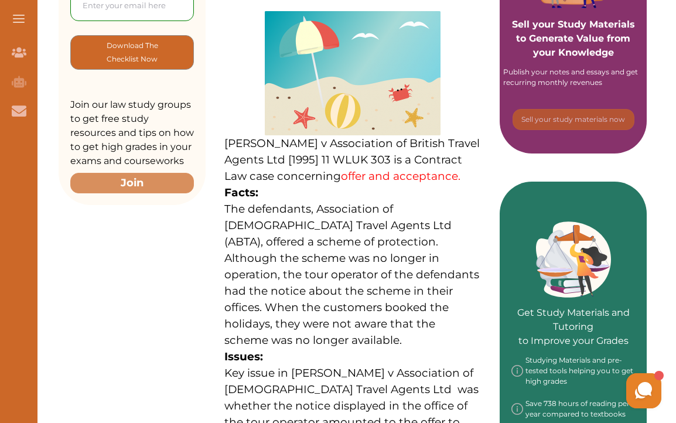 Image resolution: width=676 pixels, height=423 pixels. What do you see at coordinates (352, 73) in the screenshot?
I see `img: beach-3121393_640-300x212.png` at bounding box center [352, 73].